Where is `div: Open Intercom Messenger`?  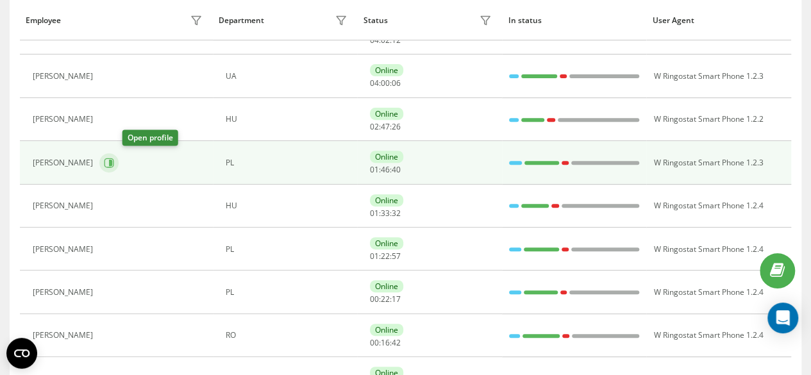 div: Open Intercom Messenger is located at coordinates (783, 318).